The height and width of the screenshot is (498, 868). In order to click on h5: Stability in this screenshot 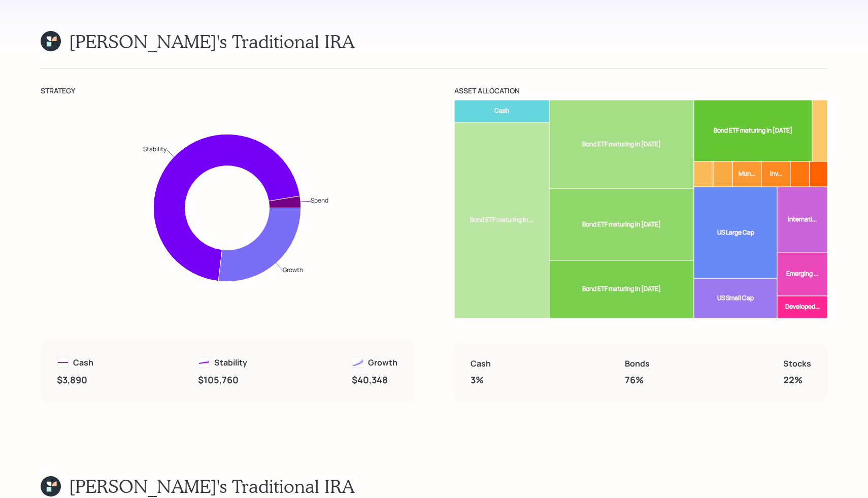, I will do `click(231, 363)`.